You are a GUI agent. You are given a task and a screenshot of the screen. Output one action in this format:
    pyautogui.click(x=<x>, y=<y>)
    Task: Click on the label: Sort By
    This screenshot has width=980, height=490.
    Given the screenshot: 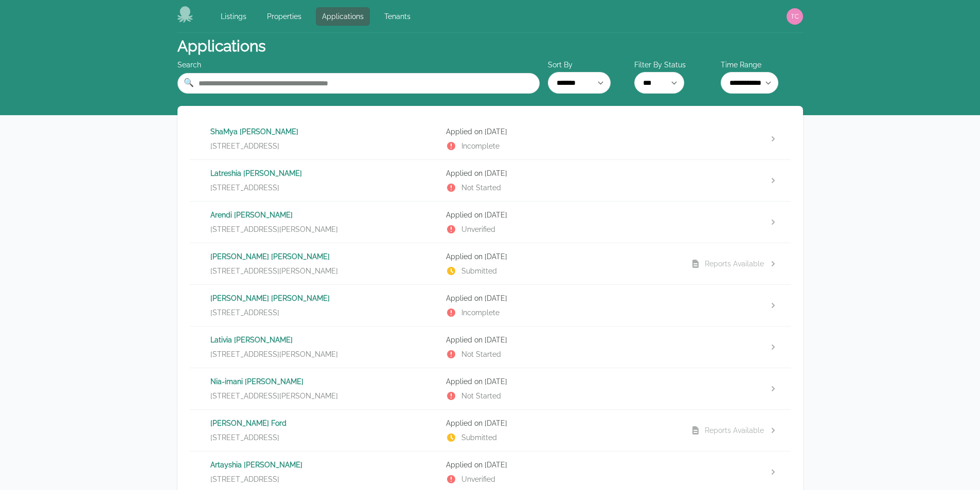 What is the action you would take?
    pyautogui.click(x=589, y=65)
    